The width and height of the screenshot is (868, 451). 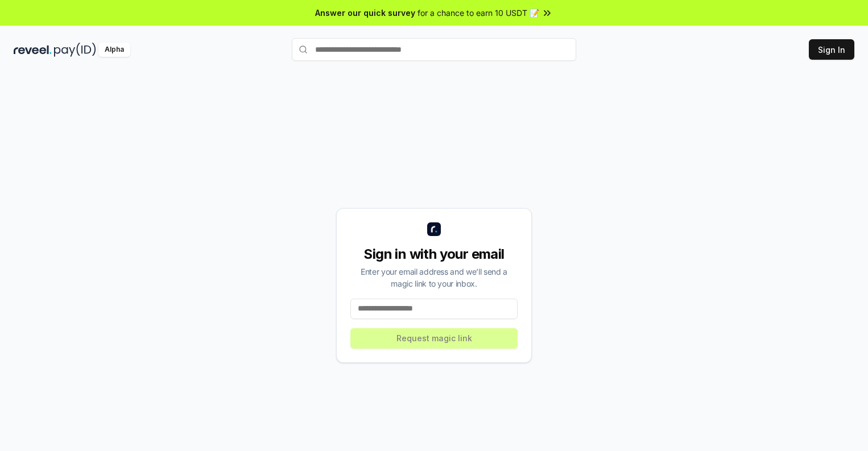 What do you see at coordinates (434, 229) in the screenshot?
I see `img: logo_small` at bounding box center [434, 229].